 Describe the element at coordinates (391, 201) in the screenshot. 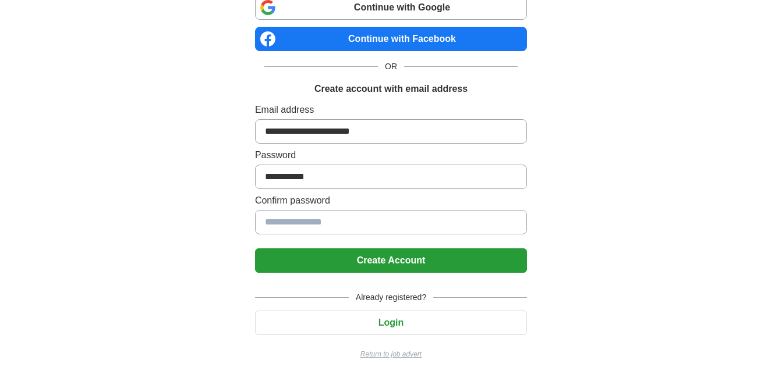

I see `label: Confirm password` at that location.